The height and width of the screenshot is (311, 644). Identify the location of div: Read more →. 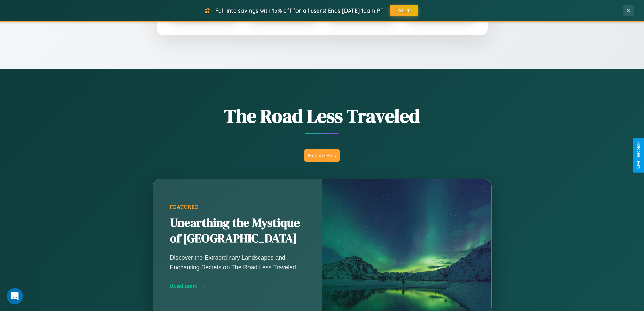
(238, 286).